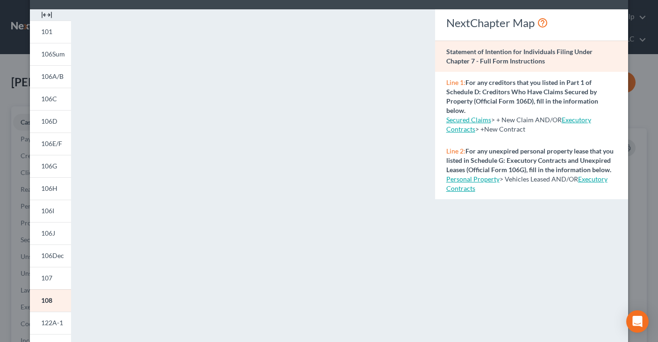 This screenshot has width=658, height=342. Describe the element at coordinates (455, 151) in the screenshot. I see `span: Line 2:` at that location.